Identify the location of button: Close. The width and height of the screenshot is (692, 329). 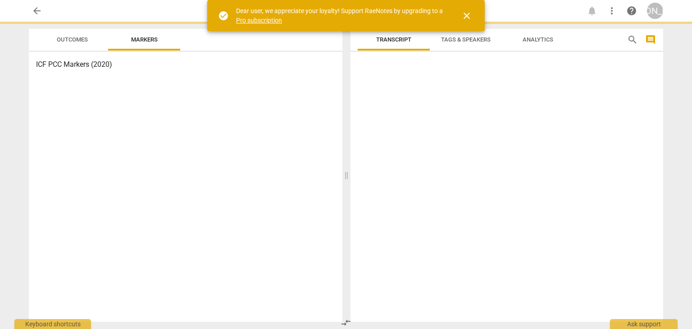
(467, 16).